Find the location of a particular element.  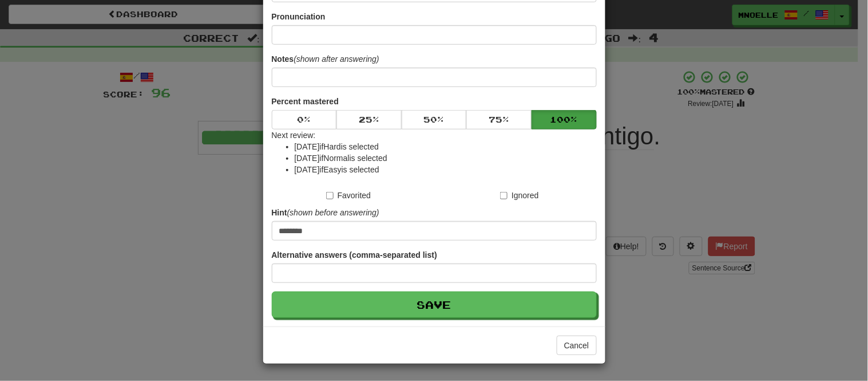

button: 0% is located at coordinates (305, 120).